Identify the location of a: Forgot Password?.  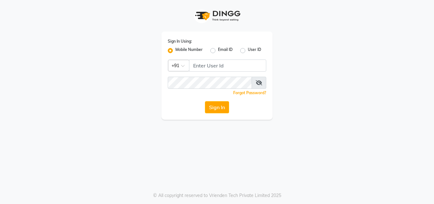
(250, 92).